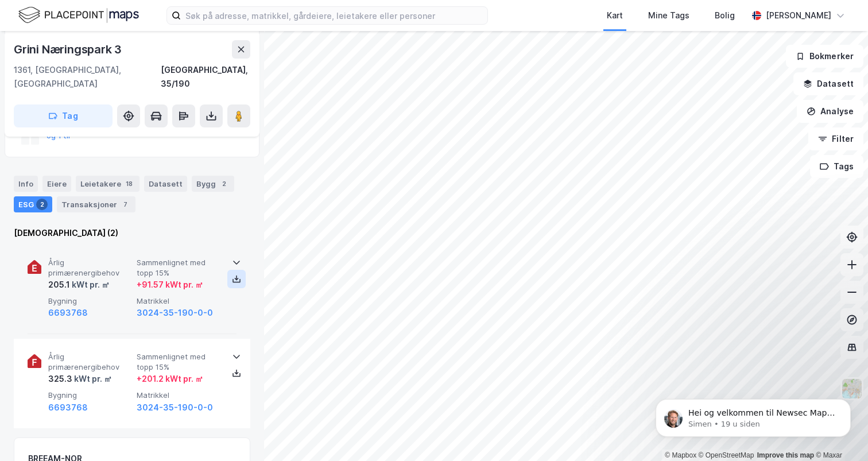  I want to click on button: Tag, so click(63, 116).